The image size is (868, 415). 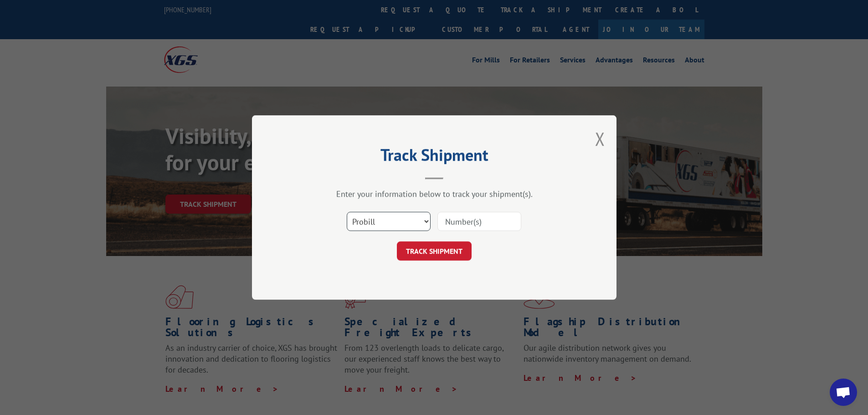 I want to click on input: Number(s), so click(x=479, y=222).